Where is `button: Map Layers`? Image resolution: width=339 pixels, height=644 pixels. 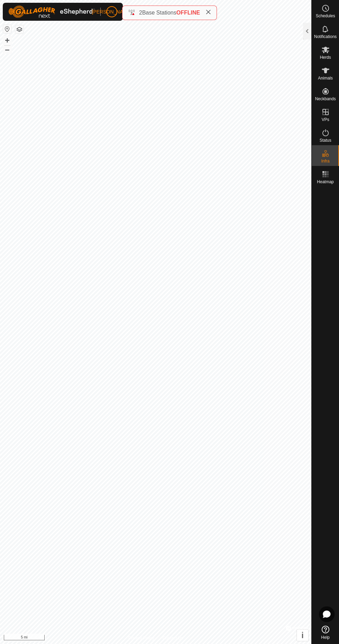 button: Map Layers is located at coordinates (20, 29).